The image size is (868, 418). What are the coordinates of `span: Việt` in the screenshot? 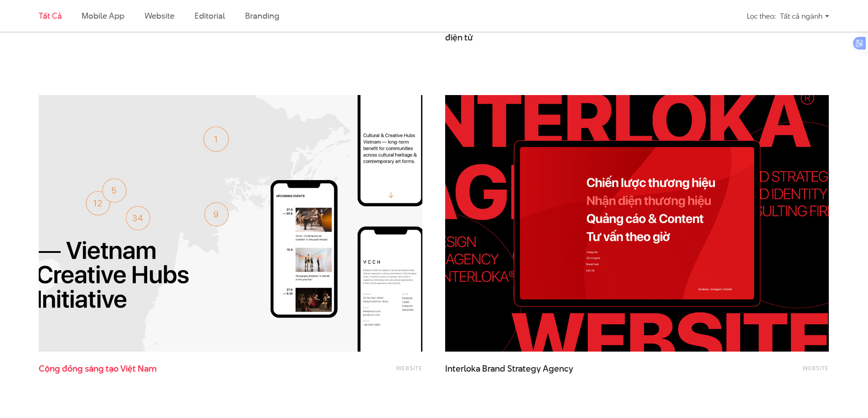 It's located at (128, 369).